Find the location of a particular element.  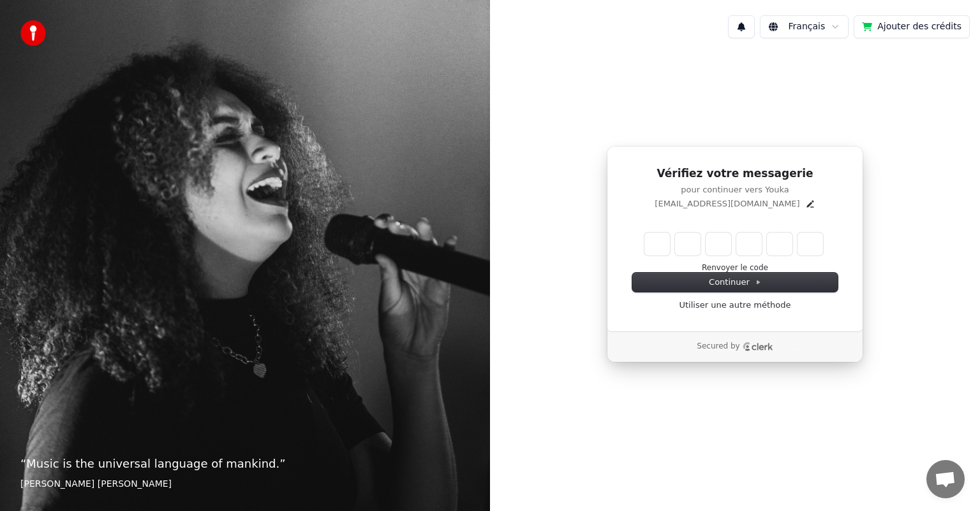

p: “ Music is the universal language of mankind. ” is located at coordinates (245, 464).